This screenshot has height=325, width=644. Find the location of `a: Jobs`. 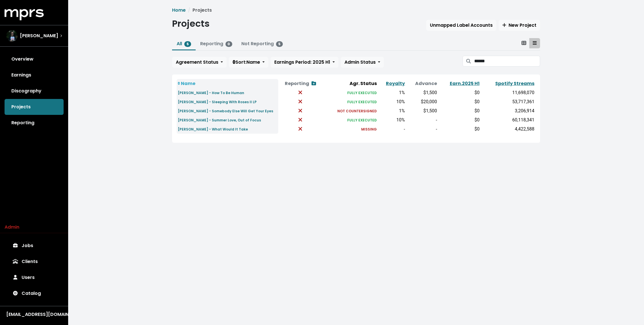

a: Jobs is located at coordinates (34, 246).